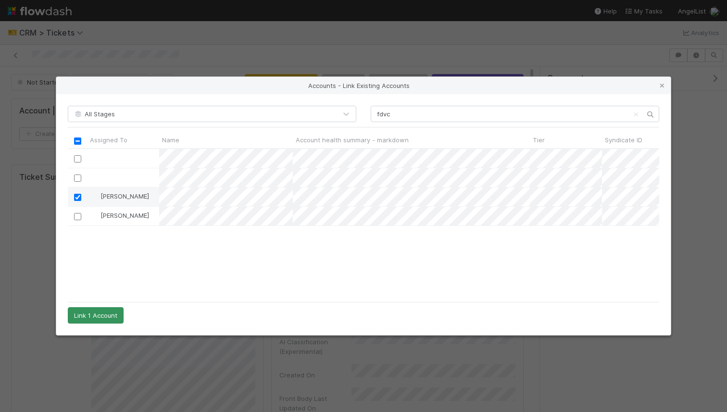  I want to click on button: Clear search, so click(636, 114).